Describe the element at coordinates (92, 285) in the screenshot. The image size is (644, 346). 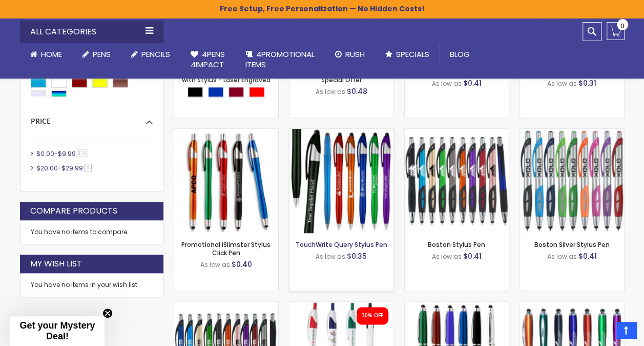
I see `div: You have no items in your wish list.` at that location.